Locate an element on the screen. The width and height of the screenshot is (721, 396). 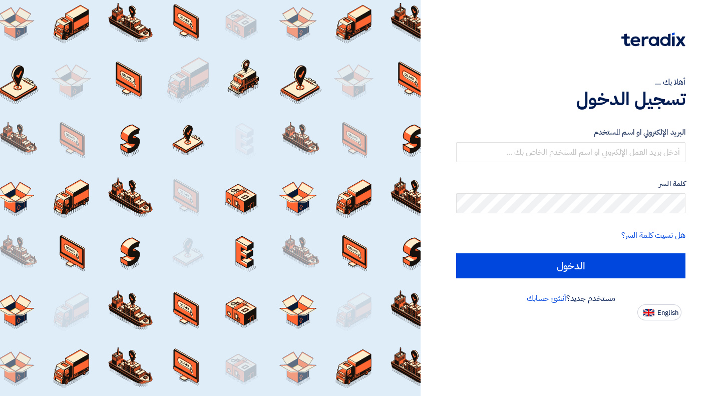
img: Teradix logo is located at coordinates (653, 40).